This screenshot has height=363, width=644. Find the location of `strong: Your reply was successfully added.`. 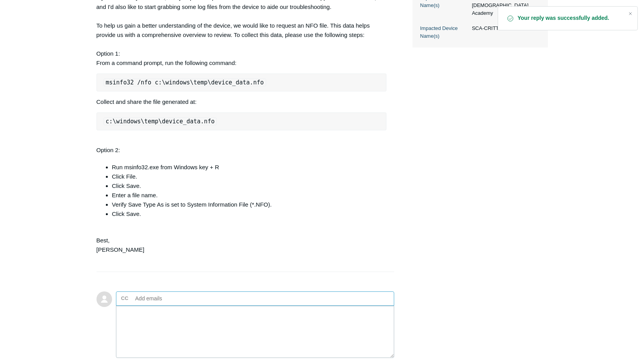

strong: Your reply was successfully added. is located at coordinates (570, 19).